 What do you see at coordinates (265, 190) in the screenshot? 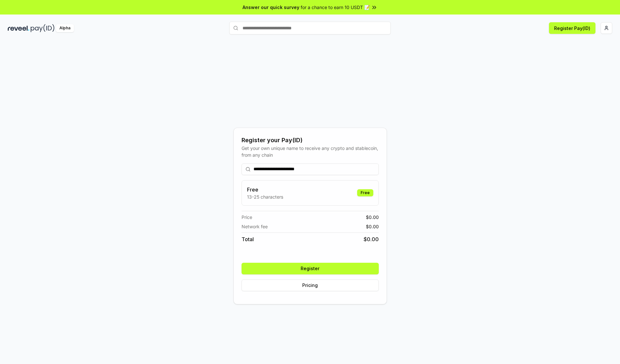
I see `h3: Free` at bounding box center [265, 190].